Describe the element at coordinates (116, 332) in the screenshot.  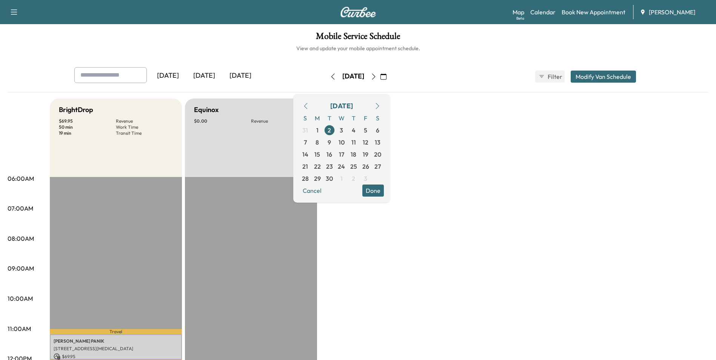
I see `p: Travel` at that location.